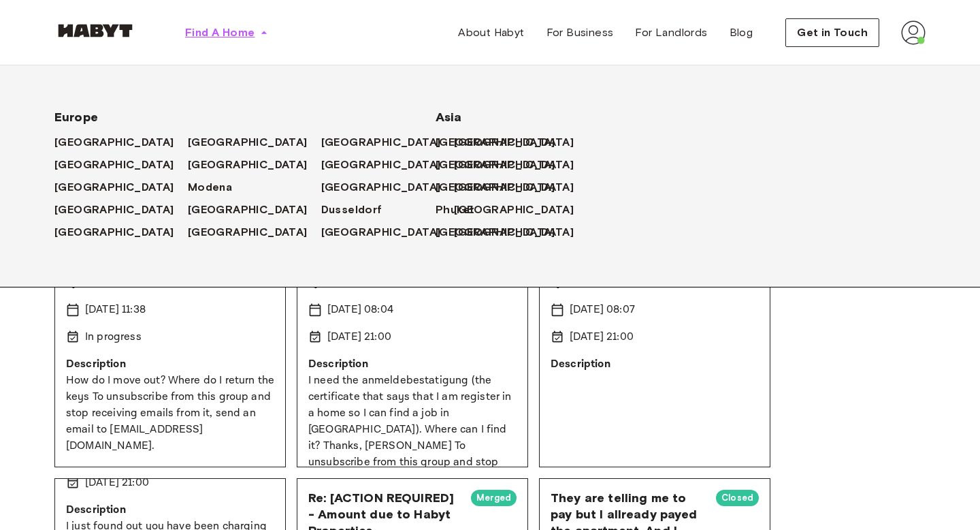 This screenshot has width=980, height=530. I want to click on a: Modena, so click(217, 187).